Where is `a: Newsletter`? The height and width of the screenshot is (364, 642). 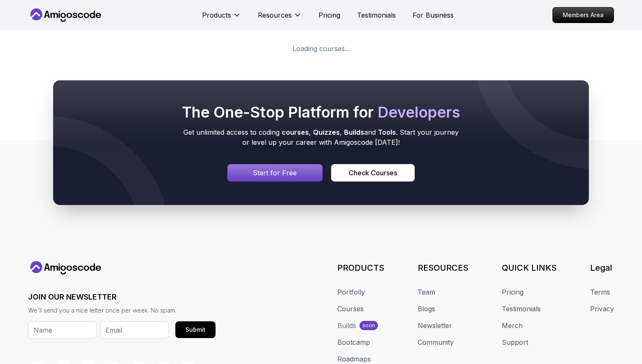 a: Newsletter is located at coordinates (435, 326).